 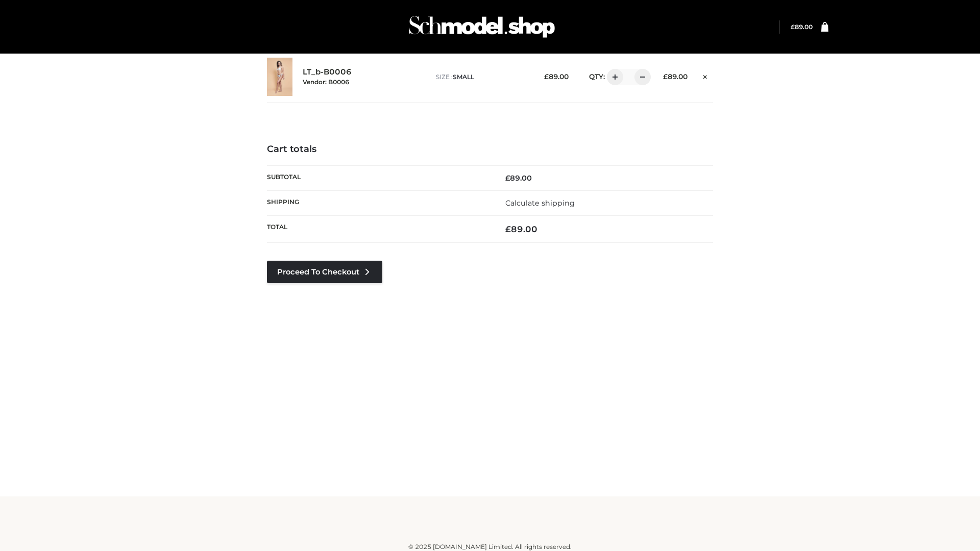 I want to click on a: Calculate shipping, so click(x=540, y=203).